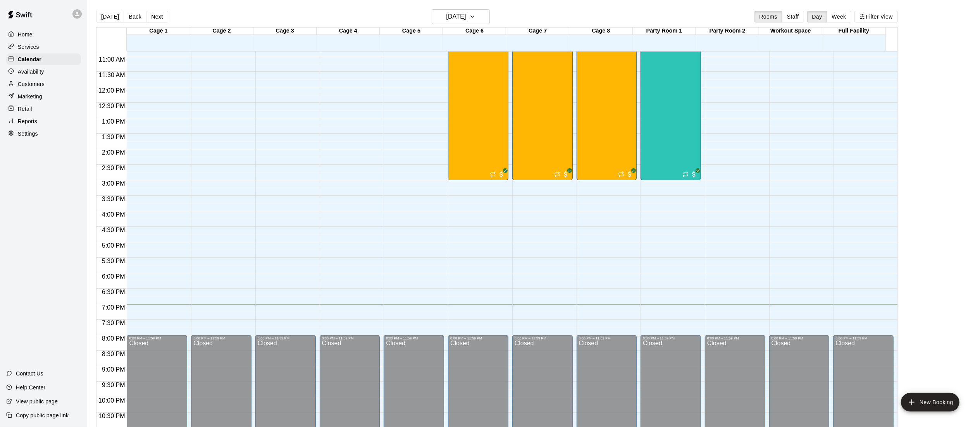 The height and width of the screenshot is (427, 980). What do you see at coordinates (112, 75) in the screenshot?
I see `span: 11:30 AM` at bounding box center [112, 75].